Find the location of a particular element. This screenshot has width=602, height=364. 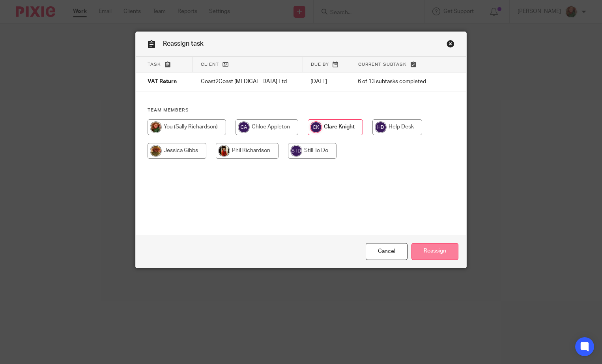

span: Task is located at coordinates (154, 64).